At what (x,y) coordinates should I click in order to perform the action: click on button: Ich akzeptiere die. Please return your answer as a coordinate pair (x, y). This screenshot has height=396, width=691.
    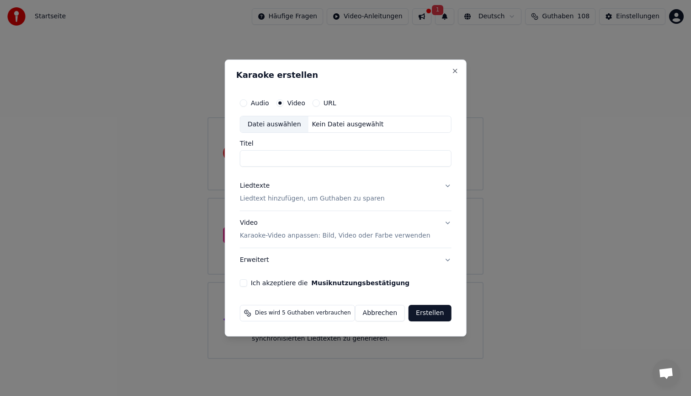
    Looking at the image, I should click on (360, 283).